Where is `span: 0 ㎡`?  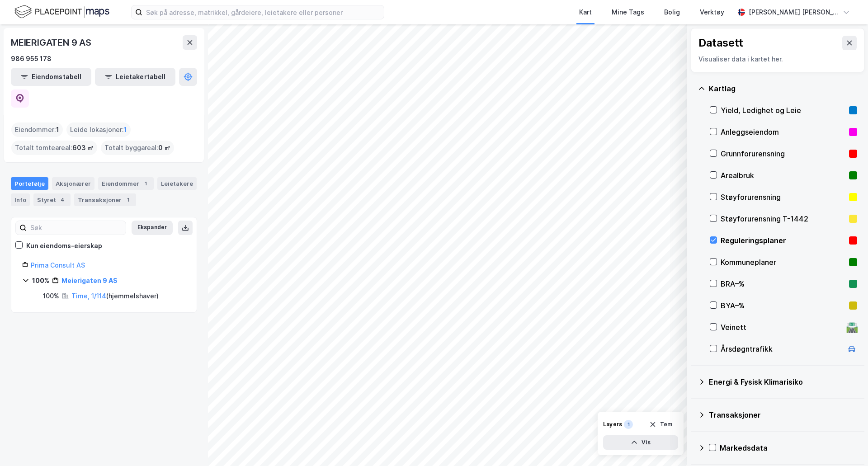 span: 0 ㎡ is located at coordinates (164, 148).